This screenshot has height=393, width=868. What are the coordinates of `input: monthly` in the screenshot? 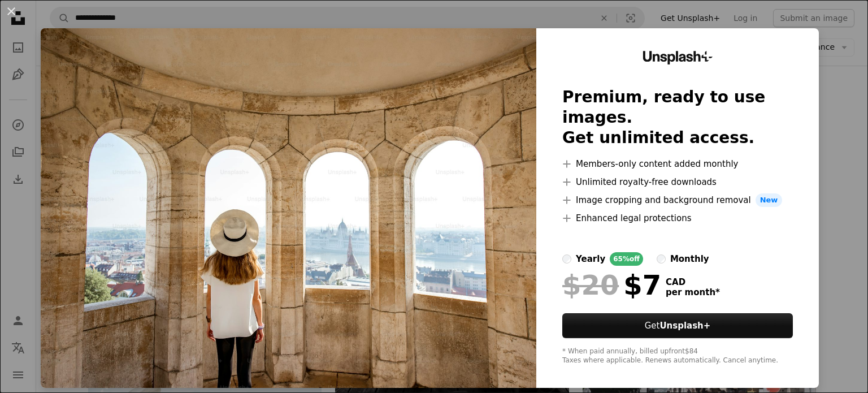 It's located at (661, 259).